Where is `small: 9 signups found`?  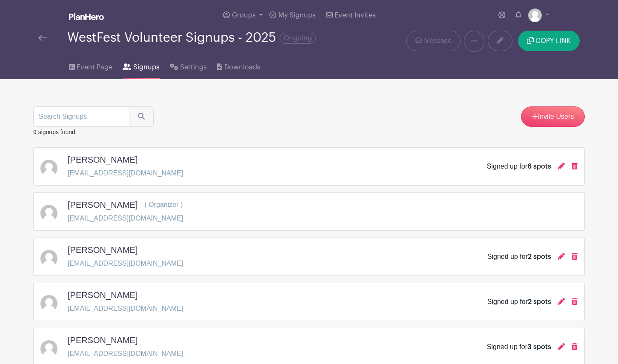 small: 9 signups found is located at coordinates (54, 132).